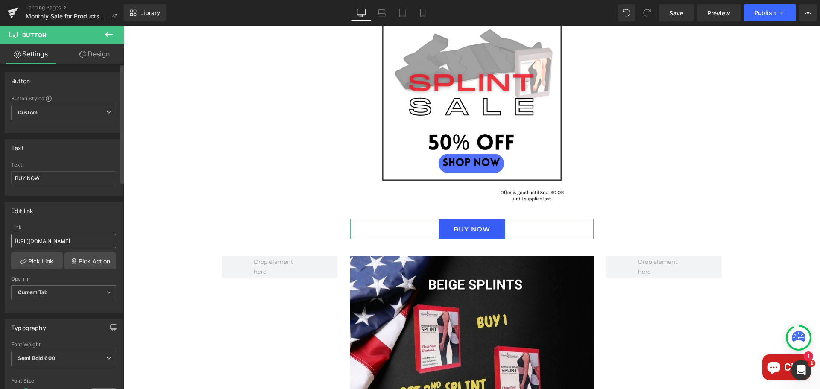 Image resolution: width=820 pixels, height=389 pixels. What do you see at coordinates (90, 261) in the screenshot?
I see `a: Pick Action` at bounding box center [90, 261].